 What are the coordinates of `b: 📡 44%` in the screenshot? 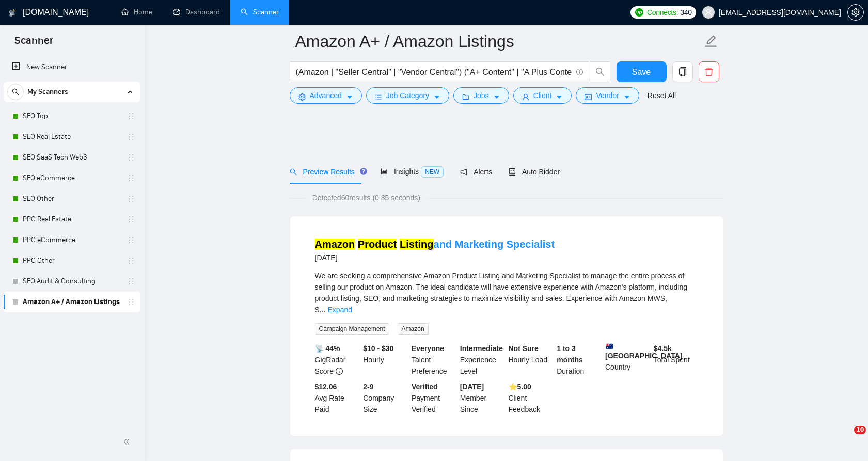 It's located at (327, 348).